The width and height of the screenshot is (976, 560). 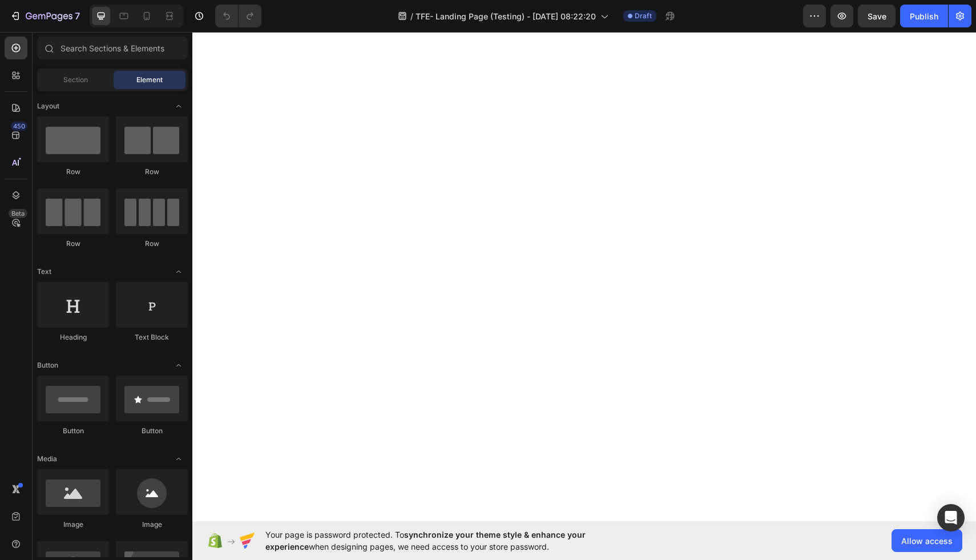 I want to click on span: Save, so click(x=877, y=16).